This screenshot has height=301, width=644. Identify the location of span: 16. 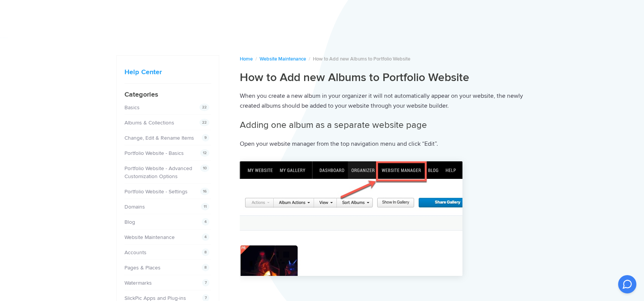
(205, 191).